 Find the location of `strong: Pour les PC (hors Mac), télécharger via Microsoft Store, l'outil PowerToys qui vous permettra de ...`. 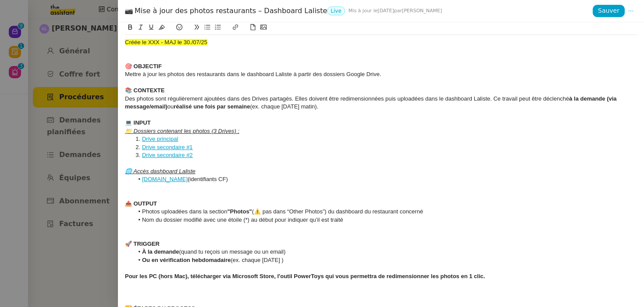

strong: Pour les PC (hors Mac), télécharger via Microsoft Store, l'outil PowerToys qui vous permettra de ... is located at coordinates (304, 277).